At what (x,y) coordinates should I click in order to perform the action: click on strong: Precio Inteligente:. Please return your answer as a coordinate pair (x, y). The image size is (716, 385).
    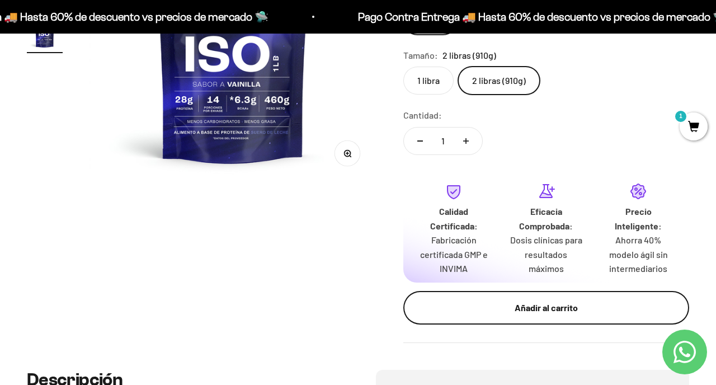
    Looking at the image, I should click on (638, 218).